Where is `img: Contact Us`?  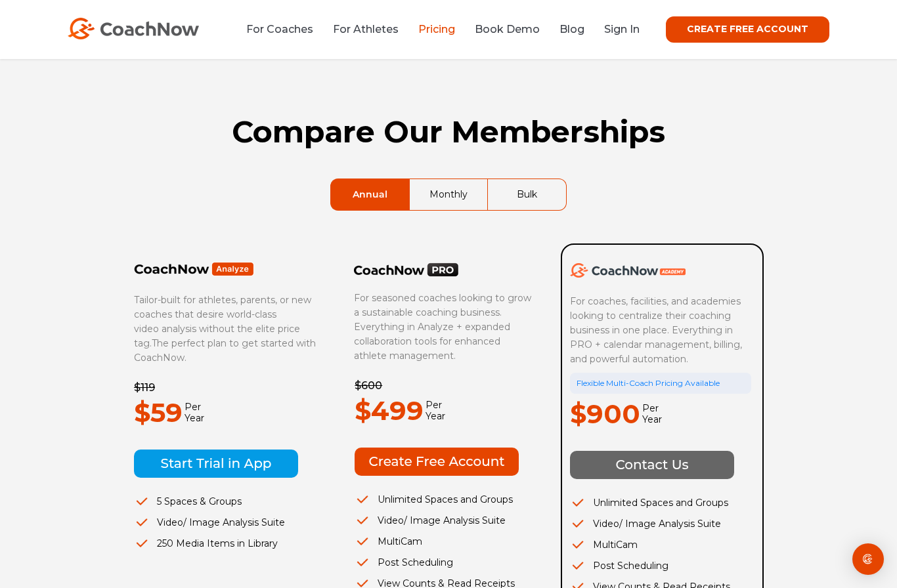 img: Contact Us is located at coordinates (651, 465).